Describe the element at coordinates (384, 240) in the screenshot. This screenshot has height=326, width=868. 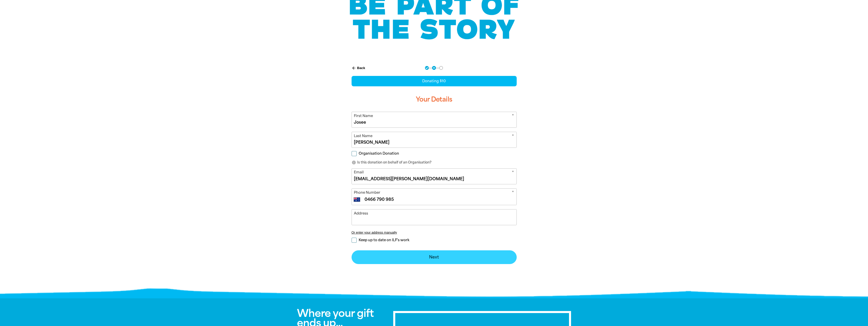
I see `span: Keep up to date on ILF's work` at that location.